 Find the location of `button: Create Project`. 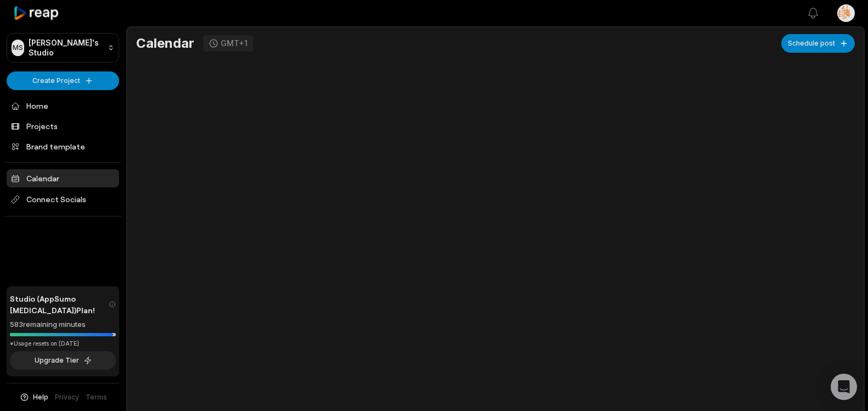

button: Create Project is located at coordinates (63, 81).